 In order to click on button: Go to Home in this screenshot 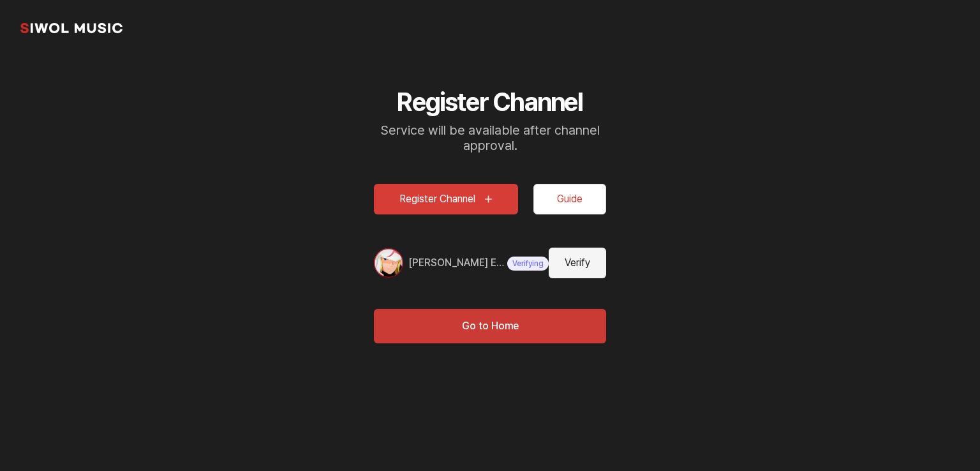, I will do `click(490, 326)`.